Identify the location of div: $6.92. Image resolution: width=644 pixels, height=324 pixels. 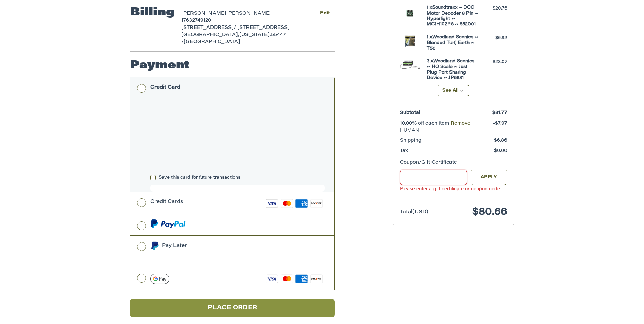
(493, 38).